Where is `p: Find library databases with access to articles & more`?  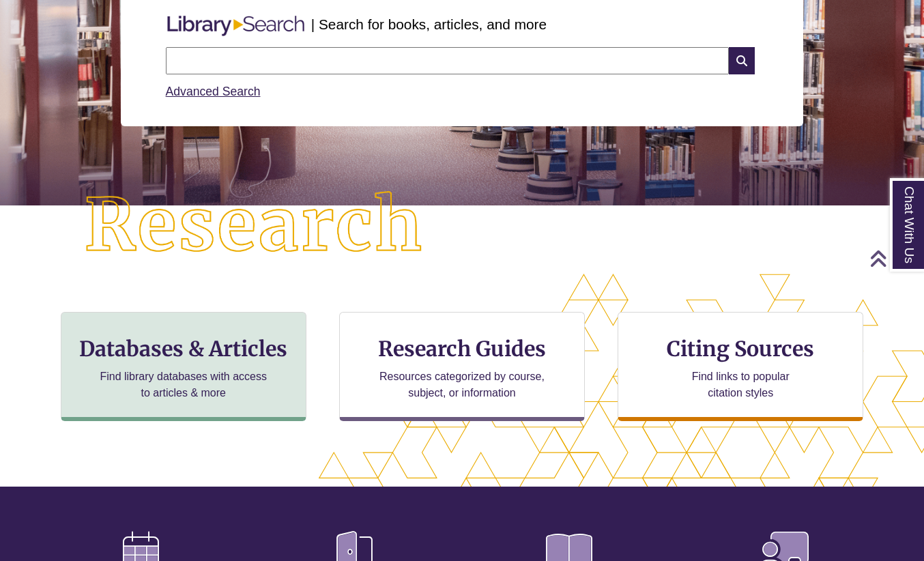 p: Find library databases with access to articles & more is located at coordinates (183, 385).